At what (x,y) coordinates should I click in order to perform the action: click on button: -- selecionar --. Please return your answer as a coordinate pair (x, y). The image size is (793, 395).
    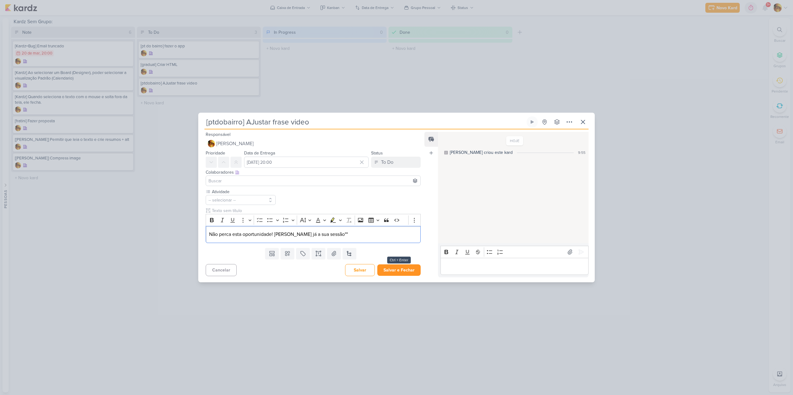
    Looking at the image, I should click on (241, 200).